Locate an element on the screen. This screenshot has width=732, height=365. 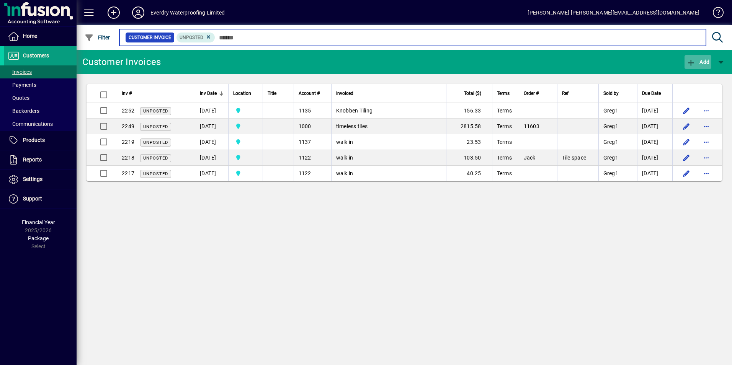
span: Tile space is located at coordinates (574, 158).